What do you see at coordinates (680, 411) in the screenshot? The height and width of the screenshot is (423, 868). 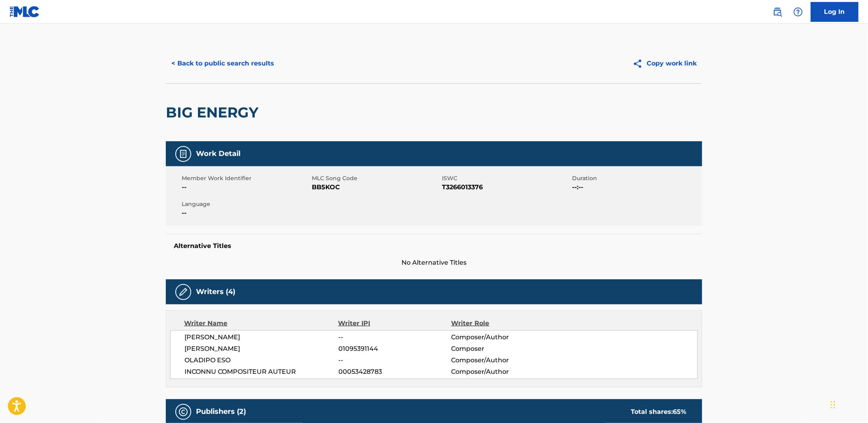 I see `span: 65 %` at bounding box center [680, 411].